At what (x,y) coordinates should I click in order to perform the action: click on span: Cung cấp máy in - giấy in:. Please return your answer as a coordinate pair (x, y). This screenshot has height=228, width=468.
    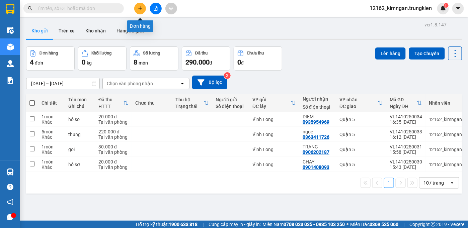
    Looking at the image, I should click on (235, 225).